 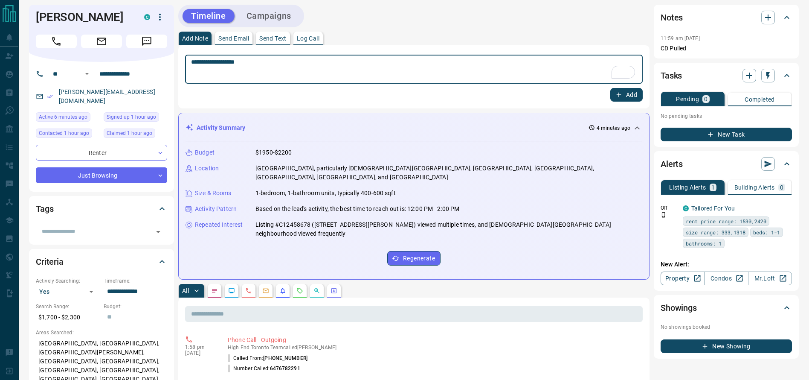 What do you see at coordinates (131, 117) in the screenshot?
I see `span: Signed up 1 hour ago` at bounding box center [131, 117].